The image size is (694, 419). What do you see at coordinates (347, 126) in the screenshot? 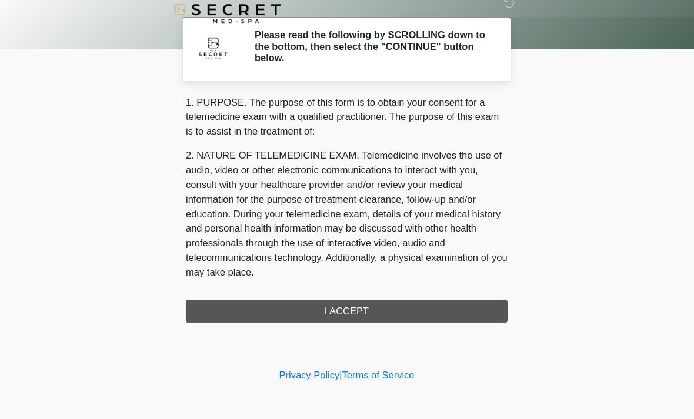
I see `p: 1. PURPOSE. The purpose of this form is to obtain your consent for a telemedicine exam with a qua...` at bounding box center [347, 126].